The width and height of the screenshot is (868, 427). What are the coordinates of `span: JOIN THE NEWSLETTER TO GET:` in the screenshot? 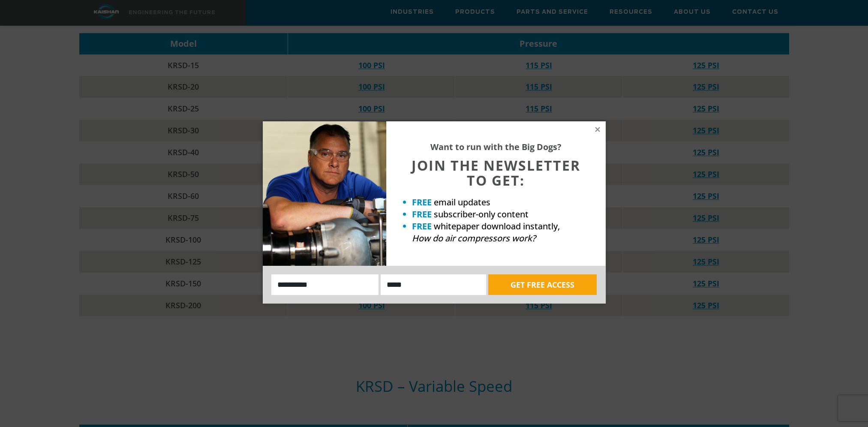 It's located at (496, 173).